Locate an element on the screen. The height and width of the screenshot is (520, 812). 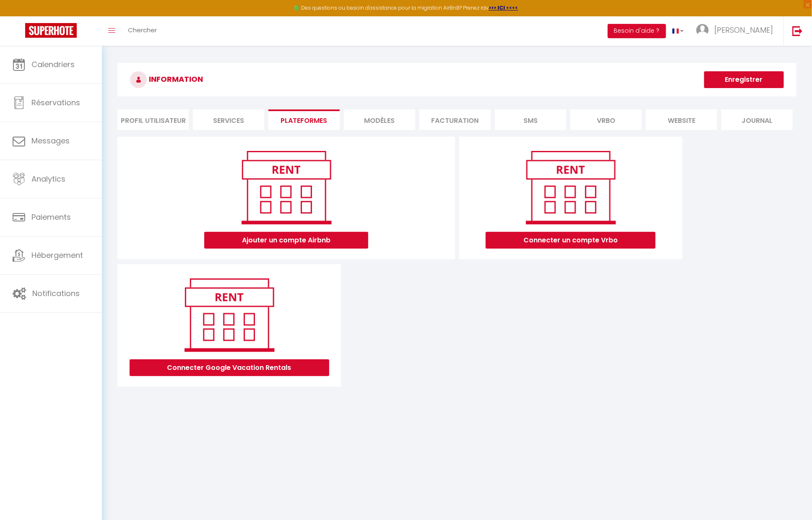
li: SMS is located at coordinates (531, 119).